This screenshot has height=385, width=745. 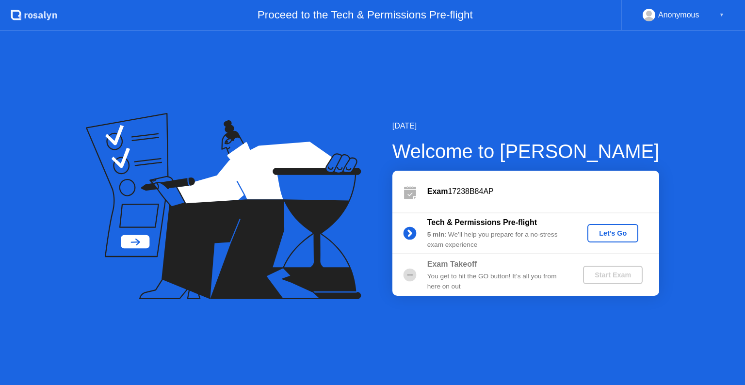 What do you see at coordinates (482, 222) in the screenshot?
I see `b: Tech & Permissions Pre-flight` at bounding box center [482, 222].